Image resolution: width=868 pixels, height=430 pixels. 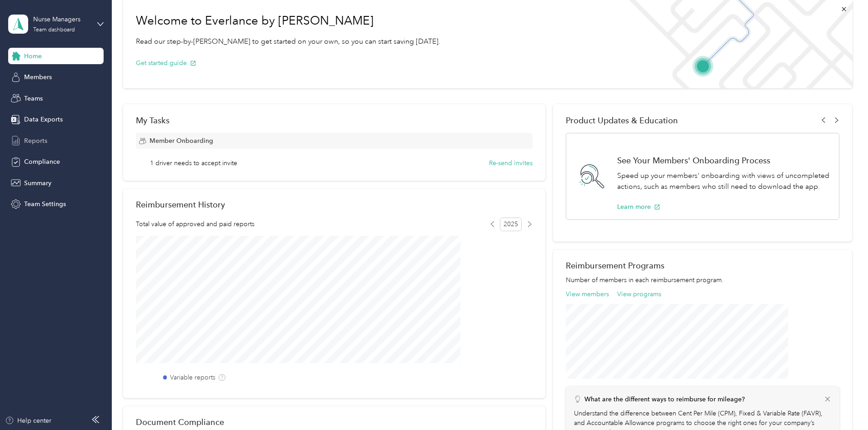 I want to click on span: Members, so click(x=38, y=77).